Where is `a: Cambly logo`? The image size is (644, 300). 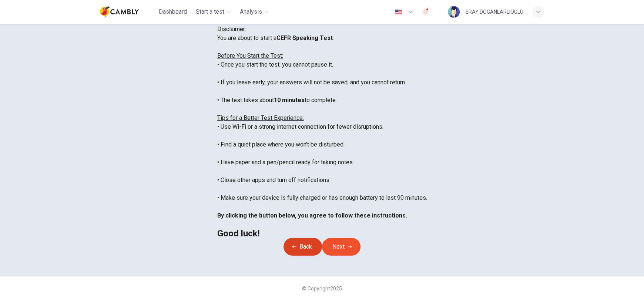 a: Cambly logo is located at coordinates (127, 12).